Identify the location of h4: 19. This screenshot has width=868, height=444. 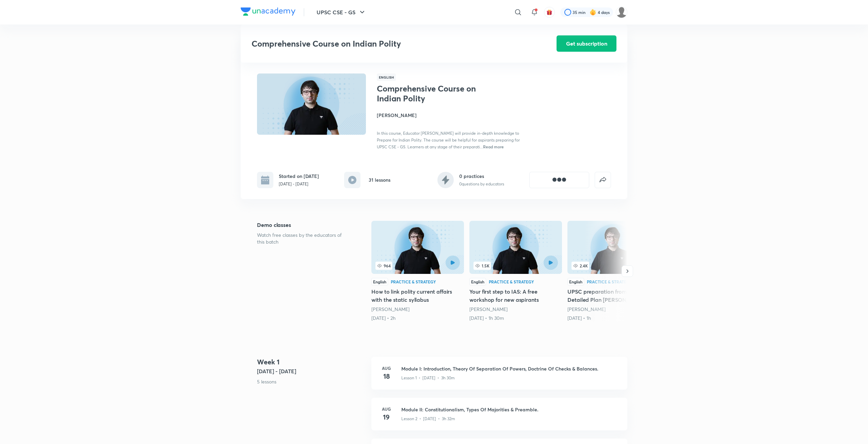
(386, 417).